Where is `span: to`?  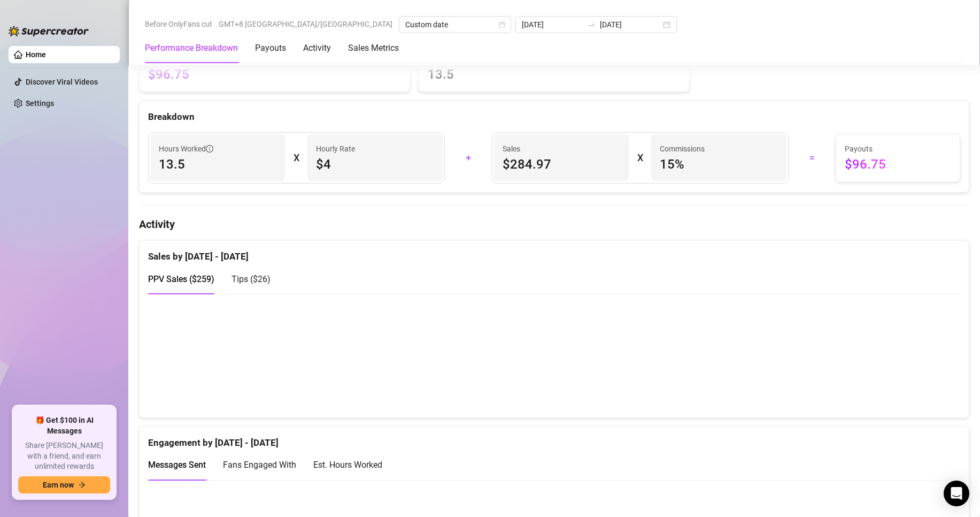
span: to is located at coordinates (591, 25).